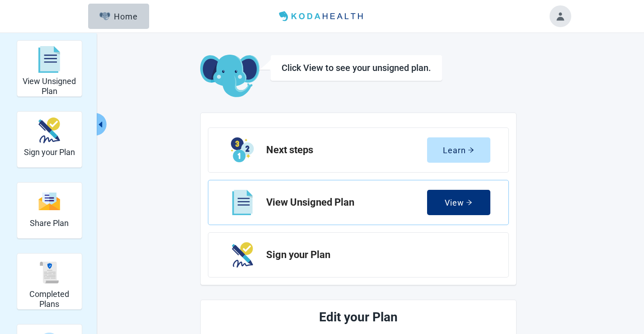 This screenshot has width=644, height=334. Describe the element at coordinates (105, 16) in the screenshot. I see `img: Elephant` at that location.